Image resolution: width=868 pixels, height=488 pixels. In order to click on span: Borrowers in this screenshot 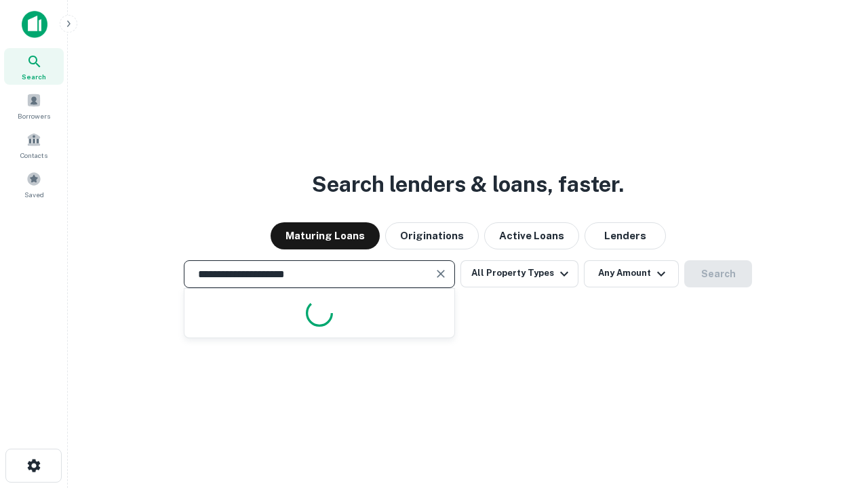, I will do `click(33, 116)`.